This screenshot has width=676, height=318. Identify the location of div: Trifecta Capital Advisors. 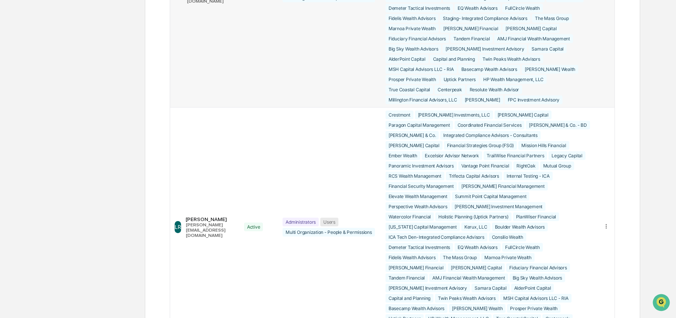
(474, 176).